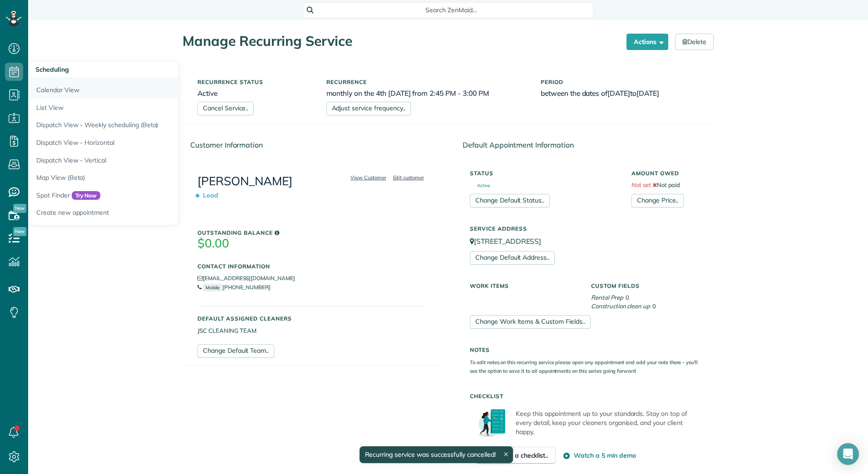  Describe the element at coordinates (312, 318) in the screenshot. I see `h5: Default Assigned Cleaners` at that location.